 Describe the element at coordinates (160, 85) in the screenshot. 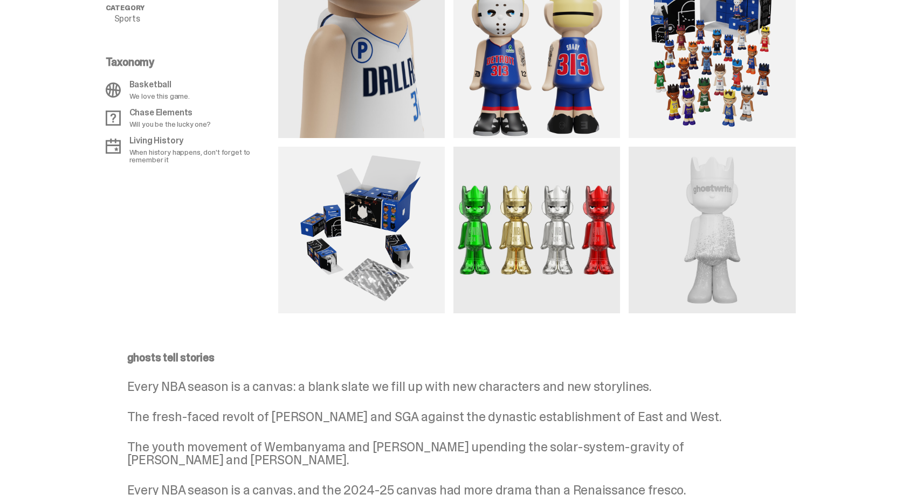

I see `p: Basketball` at that location.